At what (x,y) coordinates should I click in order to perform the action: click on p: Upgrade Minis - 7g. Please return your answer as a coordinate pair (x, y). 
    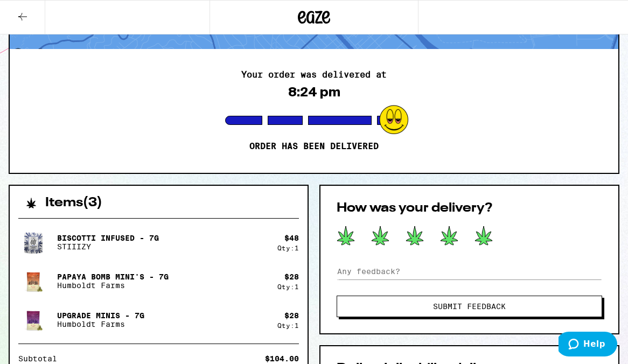
    Looking at the image, I should click on (101, 316).